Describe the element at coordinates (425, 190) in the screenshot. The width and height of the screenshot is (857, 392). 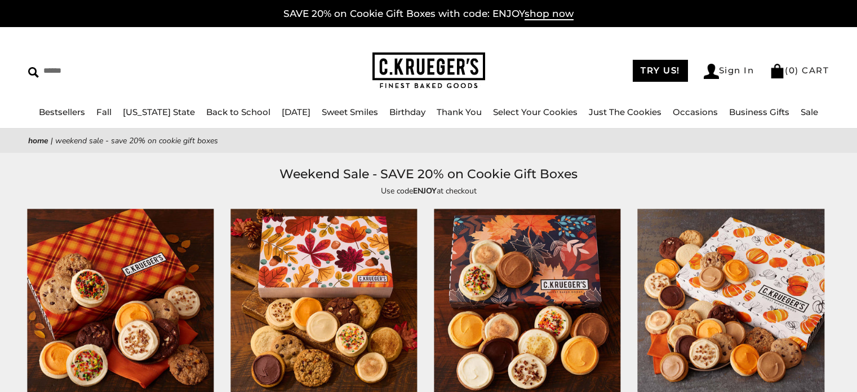
I see `strong: ENJOY` at that location.